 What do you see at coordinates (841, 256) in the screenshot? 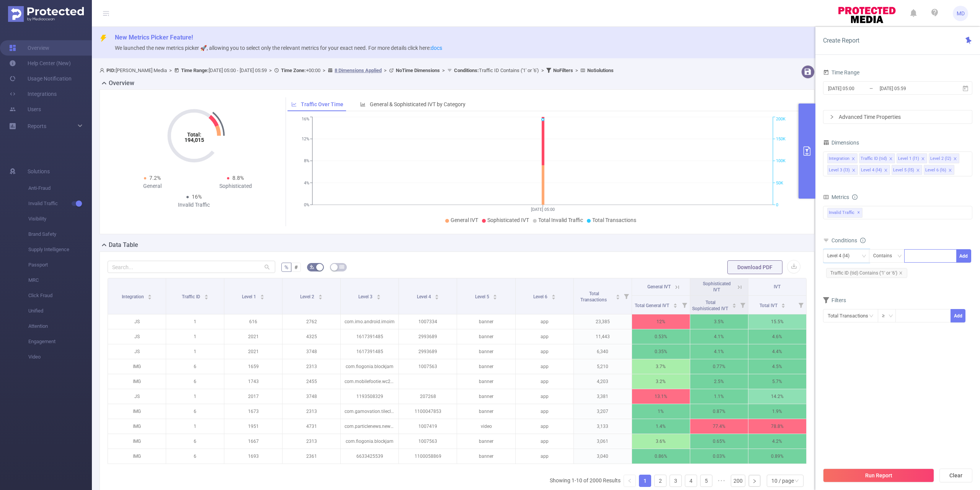
I see `div: Level 4 (l4)` at bounding box center [841, 256].